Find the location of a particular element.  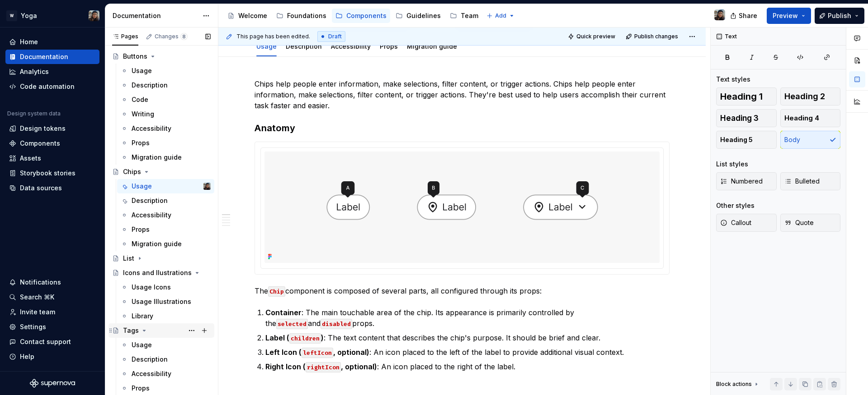

div: Notifications is located at coordinates (40, 283).